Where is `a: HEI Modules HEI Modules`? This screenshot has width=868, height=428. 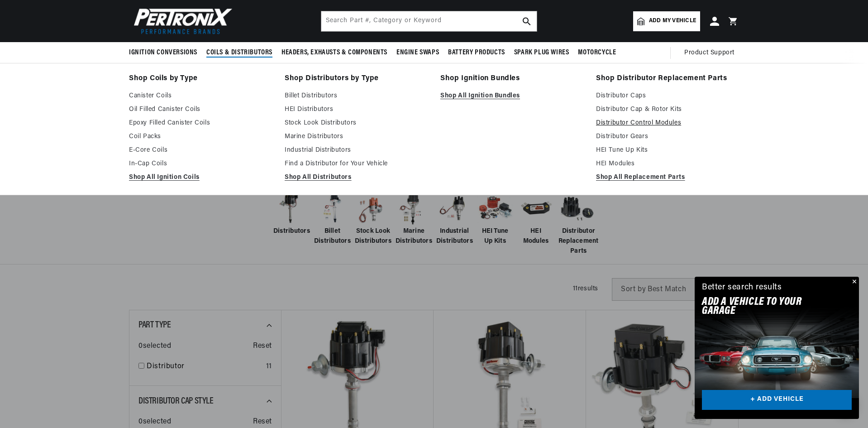
a: HEI Modules HEI Modules is located at coordinates (536, 219).